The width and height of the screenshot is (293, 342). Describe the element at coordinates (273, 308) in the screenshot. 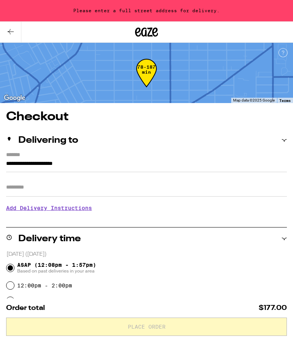

I see `span: $177.00` at that location.